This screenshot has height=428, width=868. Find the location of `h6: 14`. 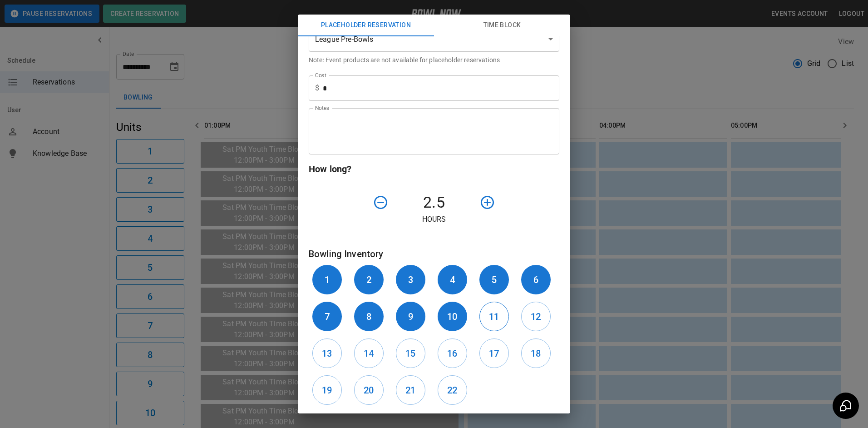

h6: 14 is located at coordinates (369, 354).